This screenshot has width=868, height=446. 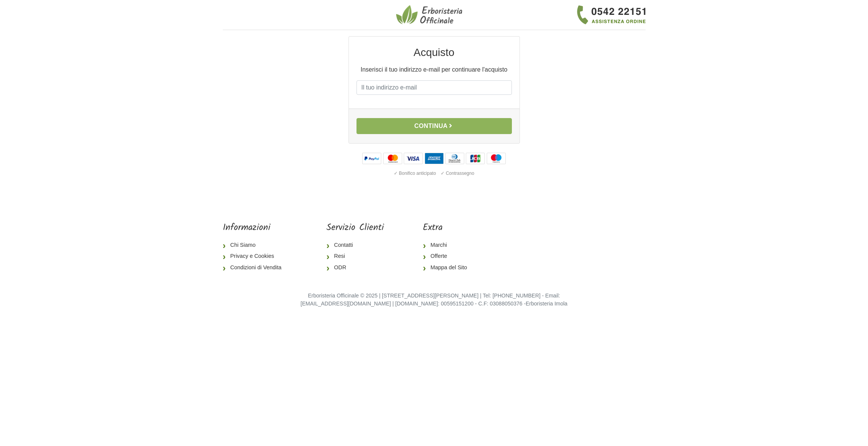 I want to click on a: Marchi, so click(x=448, y=246).